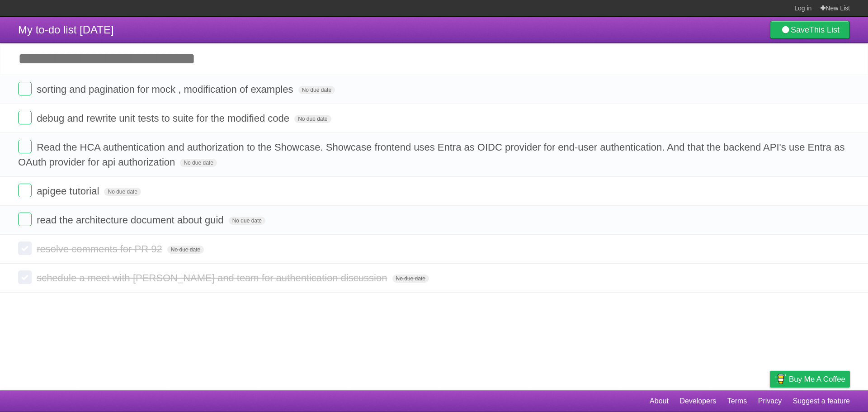  What do you see at coordinates (737, 401) in the screenshot?
I see `a: Terms` at bounding box center [737, 401].